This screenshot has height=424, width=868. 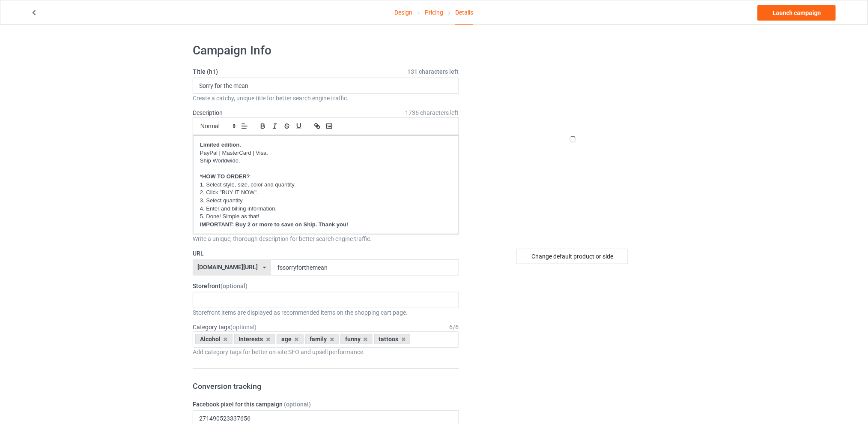 I want to click on label: Facebook pixel for this campaign, so click(x=326, y=404).